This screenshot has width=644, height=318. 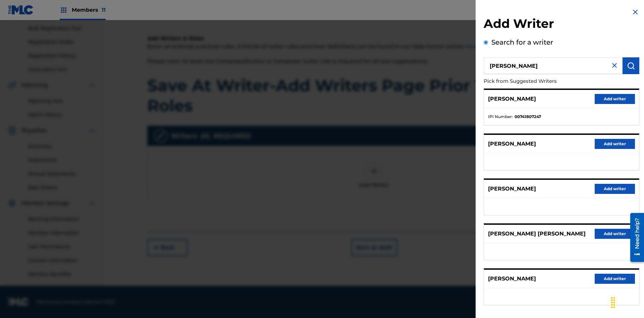 What do you see at coordinates (627, 302) in the screenshot?
I see `div: Chat Widget` at bounding box center [627, 302].